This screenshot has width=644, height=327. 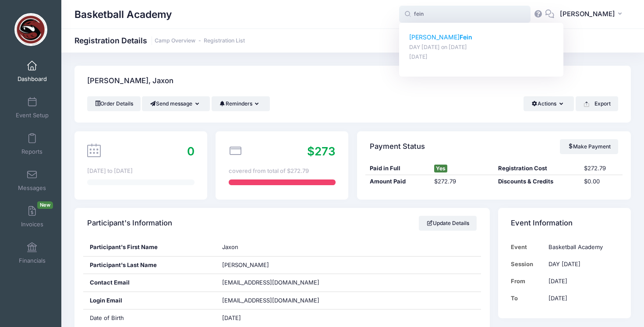 What do you see at coordinates (45, 205) in the screenshot?
I see `span: New` at bounding box center [45, 205].